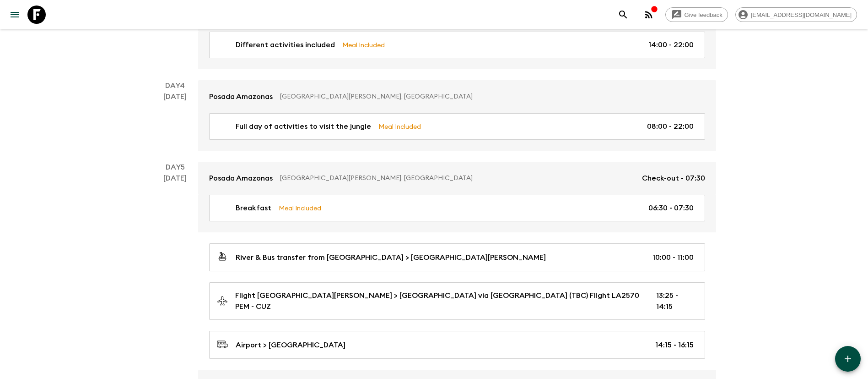 The height and width of the screenshot is (379, 868). Describe the element at coordinates (670, 126) in the screenshot. I see `p: 08:00 - 22:00` at that location.